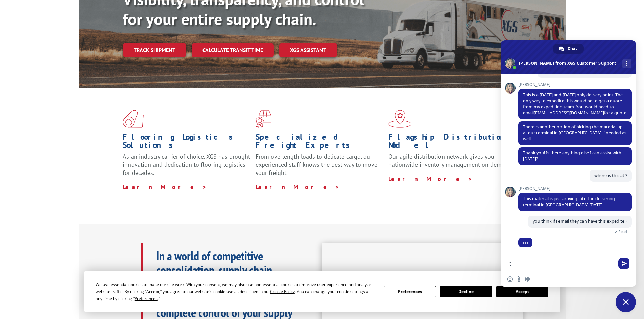  I want to click on a: XGS ASSISTANT, so click(308, 50).